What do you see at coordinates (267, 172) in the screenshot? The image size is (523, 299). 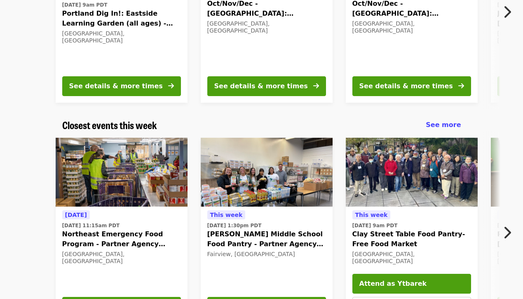 I see `img: Reynolds Middle School Food Pantry - Partner Agency Support organized by Oregon Food Bank` at bounding box center [267, 172].